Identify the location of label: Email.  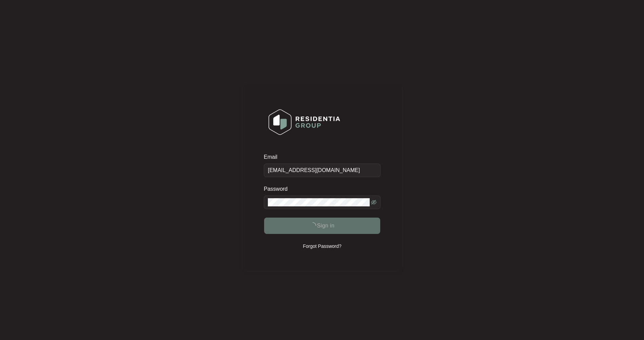
(273, 157).